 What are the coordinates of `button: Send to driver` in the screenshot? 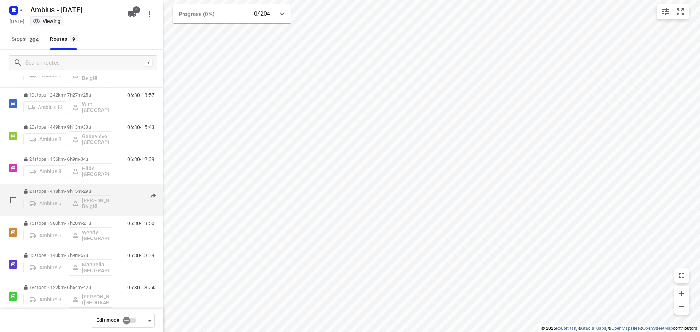 It's located at (153, 196).